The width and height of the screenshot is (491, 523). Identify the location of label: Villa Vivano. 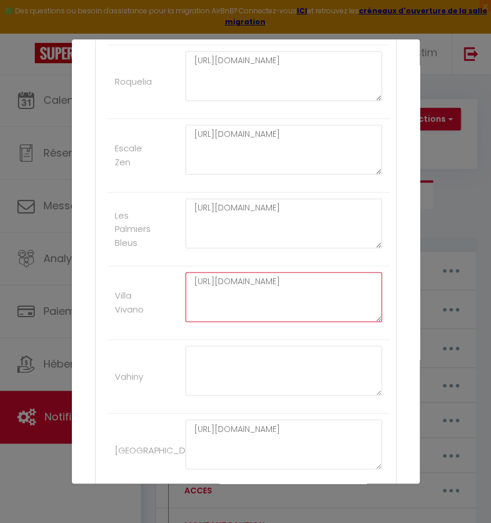
(130, 302).